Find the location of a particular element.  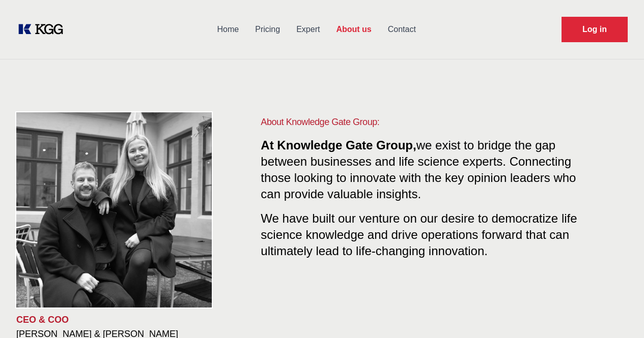

a: Pricing is located at coordinates (267, 30).